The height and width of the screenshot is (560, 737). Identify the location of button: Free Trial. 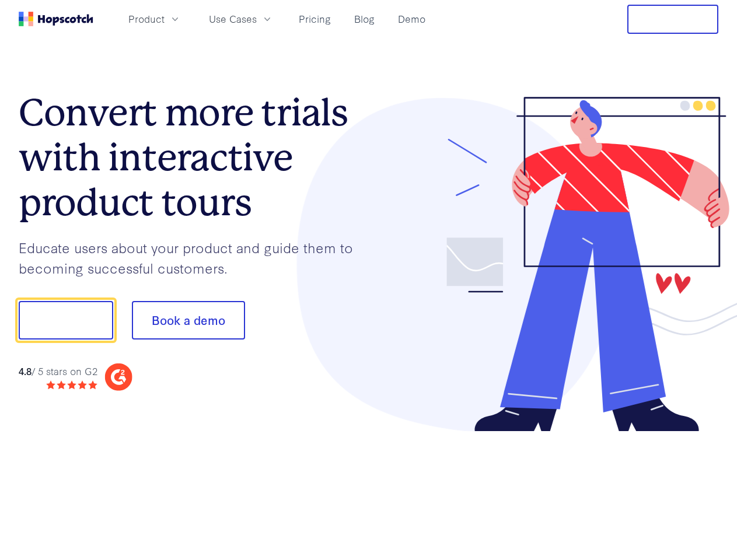
(673, 19).